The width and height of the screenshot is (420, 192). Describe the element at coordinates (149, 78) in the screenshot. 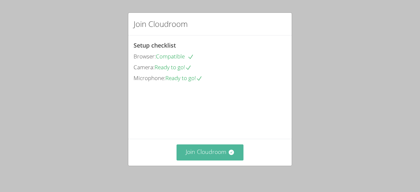

I see `span: Microphone:` at that location.